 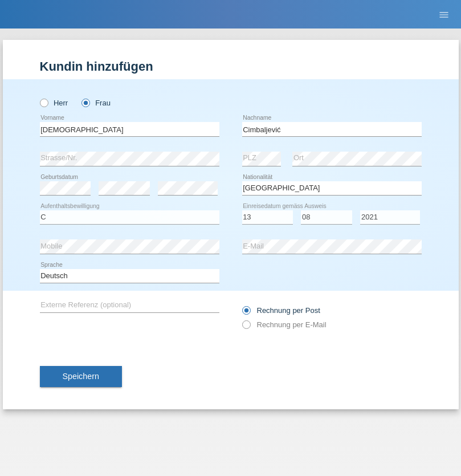 I want to click on label: Frau, so click(x=96, y=103).